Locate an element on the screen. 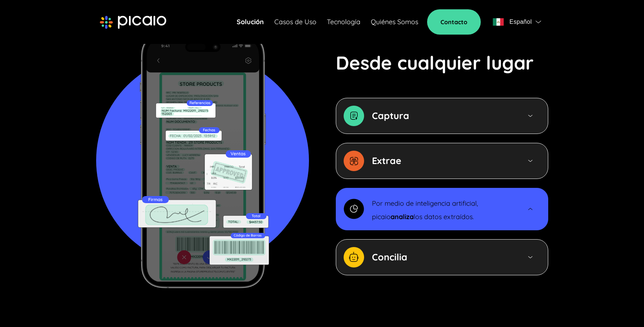 The image size is (644, 327). span: Por medio de inteligencia artificial, picaio is located at coordinates (425, 210).